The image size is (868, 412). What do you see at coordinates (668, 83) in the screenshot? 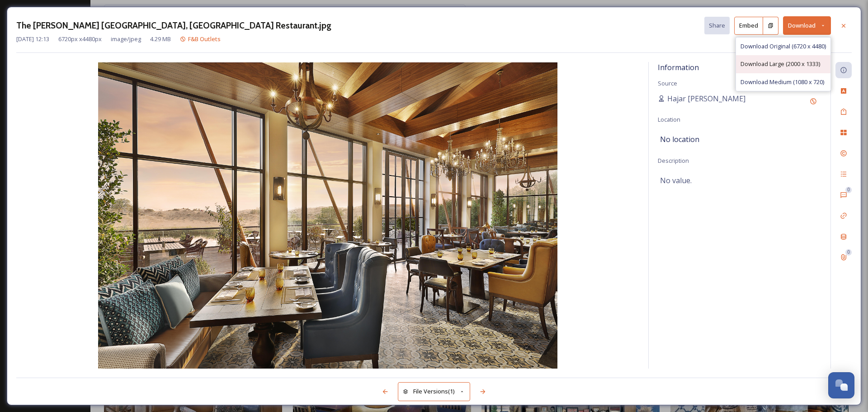
I see `span: Source` at bounding box center [668, 83].